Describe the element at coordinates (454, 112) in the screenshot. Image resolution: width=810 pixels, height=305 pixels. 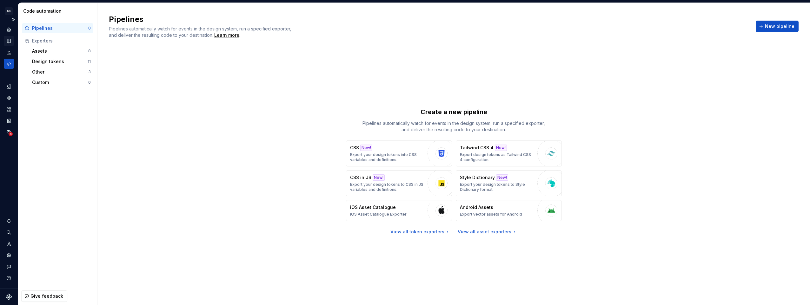
I see `p: Create a new pipeline` at that location.